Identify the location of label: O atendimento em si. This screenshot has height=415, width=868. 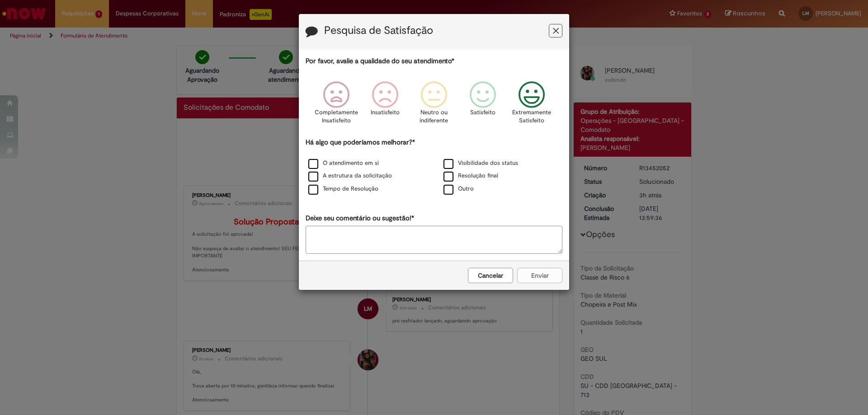
(343, 164).